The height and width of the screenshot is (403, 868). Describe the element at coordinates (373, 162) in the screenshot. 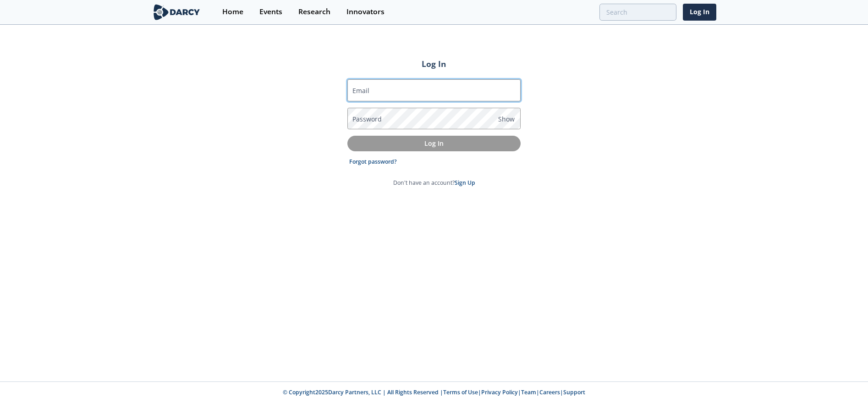

I see `a: Forgot password?` at that location.